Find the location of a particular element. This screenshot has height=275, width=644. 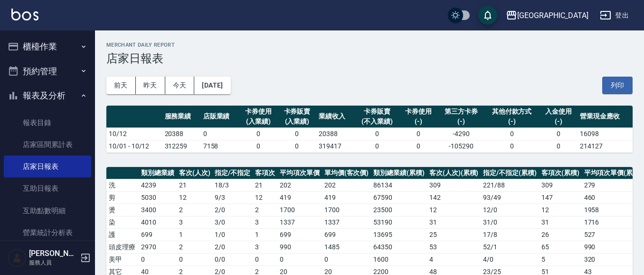

td: 2 / 0 is located at coordinates (233, 247).